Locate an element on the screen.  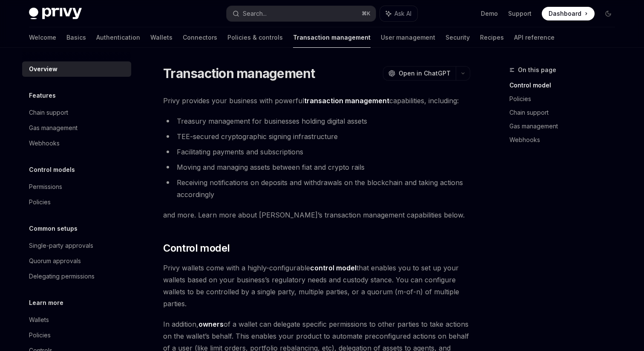
h5: Common setups is located at coordinates (53, 229).